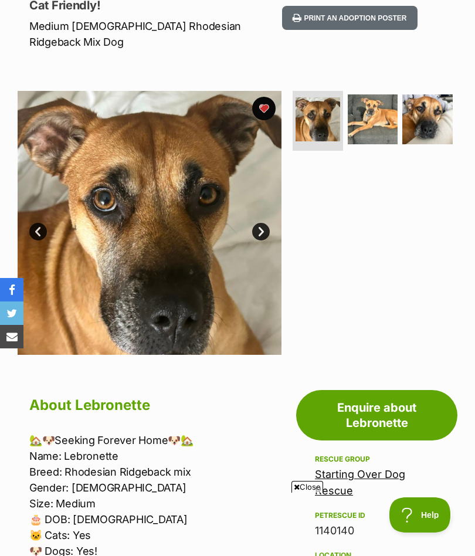 The image size is (475, 556). What do you see at coordinates (307, 487) in the screenshot?
I see `span: Close` at bounding box center [307, 487].